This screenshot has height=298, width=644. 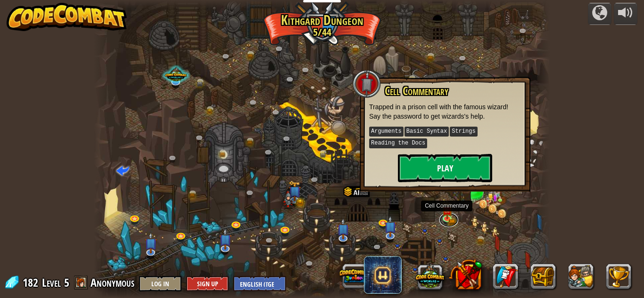 I want to click on button: Adjust volume, so click(x=626, y=14).